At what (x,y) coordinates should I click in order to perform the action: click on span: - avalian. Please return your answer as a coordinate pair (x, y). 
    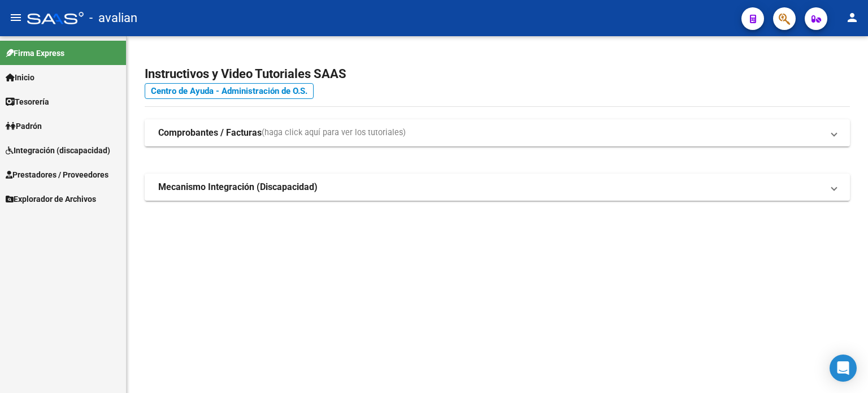
    Looking at the image, I should click on (113, 18).